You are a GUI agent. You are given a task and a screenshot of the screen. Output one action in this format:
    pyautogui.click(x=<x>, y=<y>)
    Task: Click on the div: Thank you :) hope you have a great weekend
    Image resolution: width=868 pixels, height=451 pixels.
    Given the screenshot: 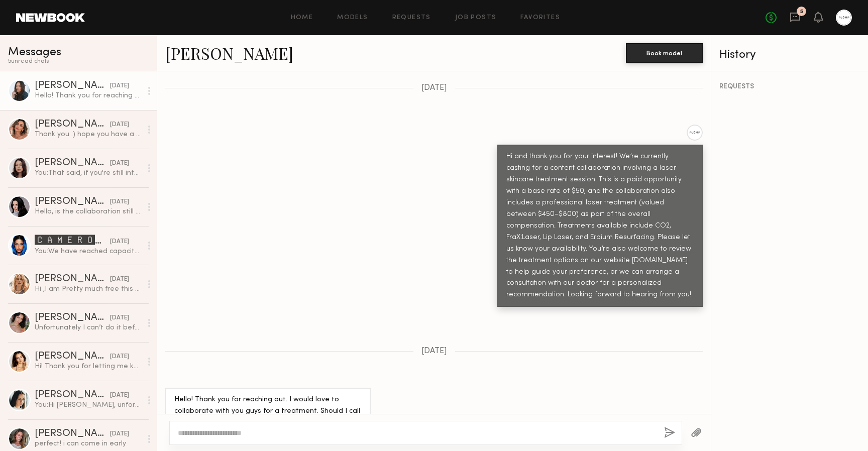 What is the action you would take?
    pyautogui.click(x=88, y=134)
    